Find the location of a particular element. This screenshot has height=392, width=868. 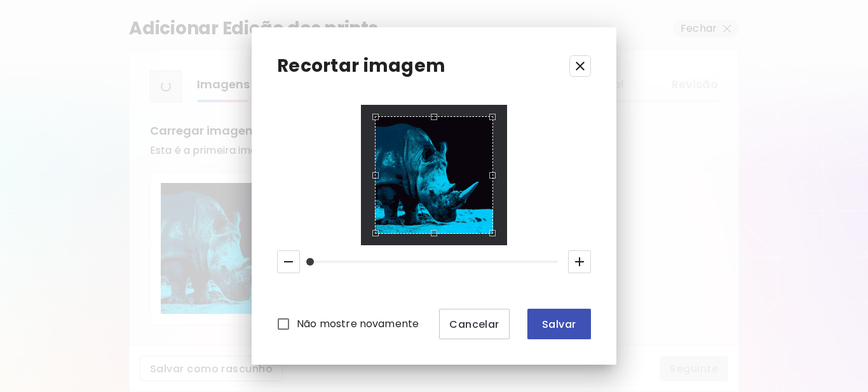

button: Cancelar is located at coordinates (474, 324).